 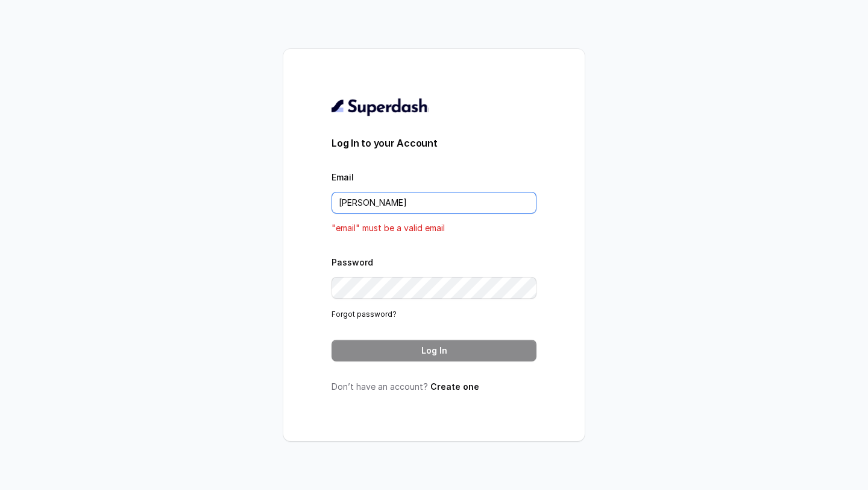 I want to click on p: "email" must be a valid email, so click(x=434, y=228).